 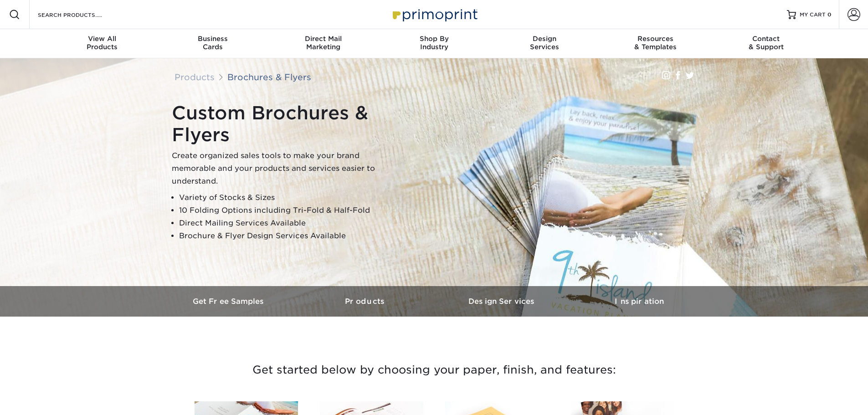 What do you see at coordinates (434, 39) in the screenshot?
I see `span: Shop By` at bounding box center [434, 39].